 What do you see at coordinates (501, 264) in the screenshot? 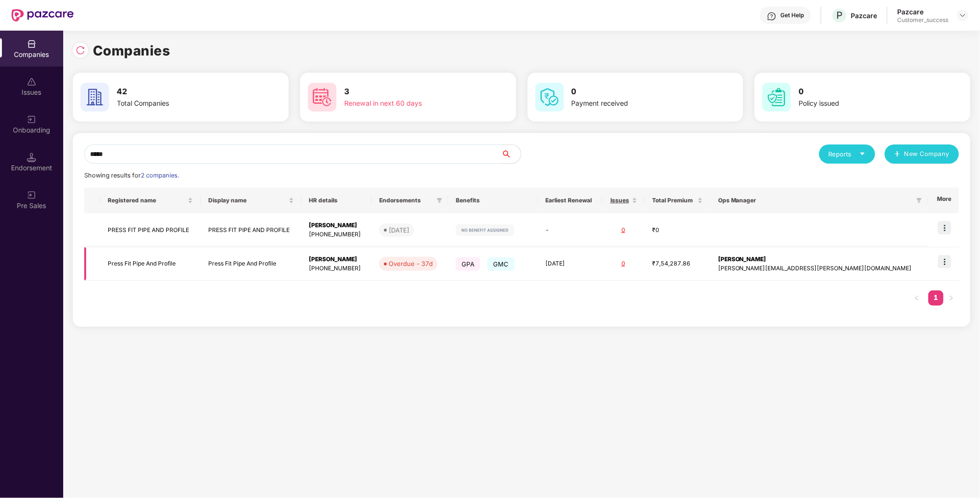
I see `span: GMC` at bounding box center [501, 264].